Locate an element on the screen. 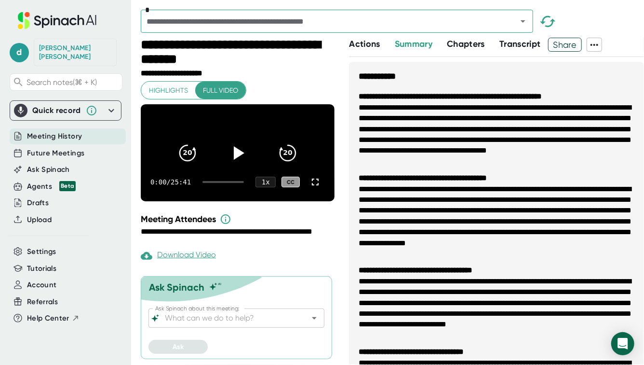 The height and width of the screenshot is (365, 644). button: Full video is located at coordinates (220, 90).